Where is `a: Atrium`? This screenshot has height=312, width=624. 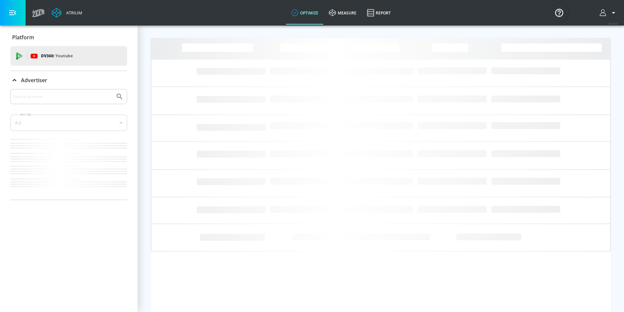
a: Atrium is located at coordinates (67, 13).